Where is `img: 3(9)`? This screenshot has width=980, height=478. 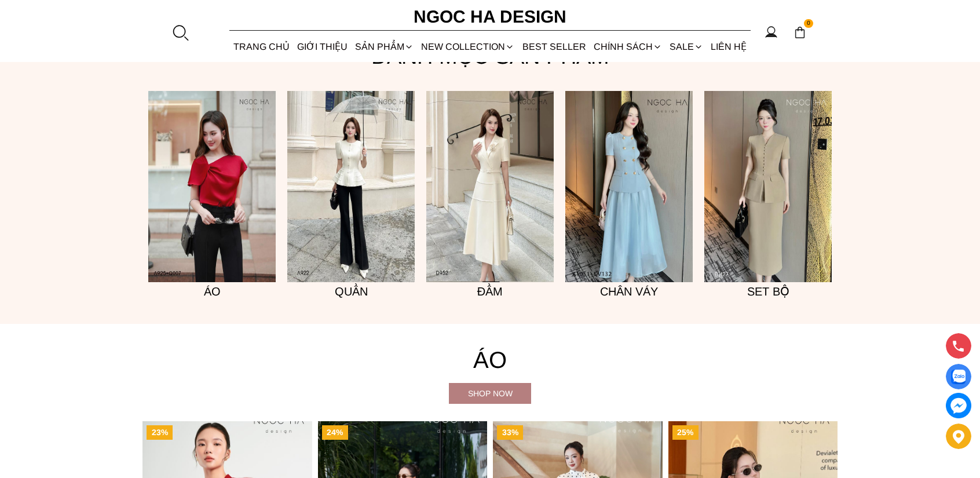
img: 3(9) is located at coordinates (490, 187).